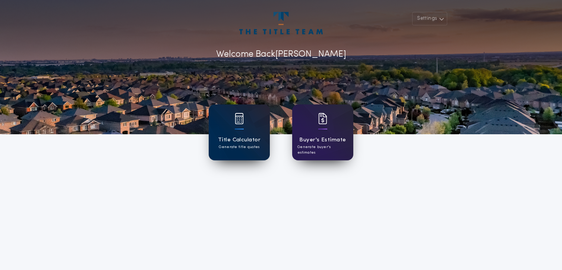 The height and width of the screenshot is (270, 562). Describe the element at coordinates (430, 19) in the screenshot. I see `button: Settings` at that location.